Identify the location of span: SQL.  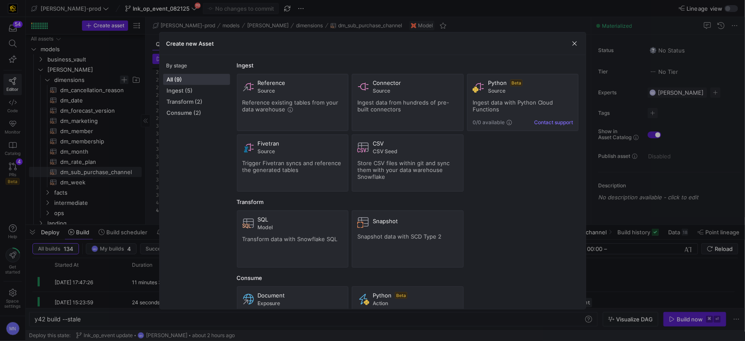
(263, 220).